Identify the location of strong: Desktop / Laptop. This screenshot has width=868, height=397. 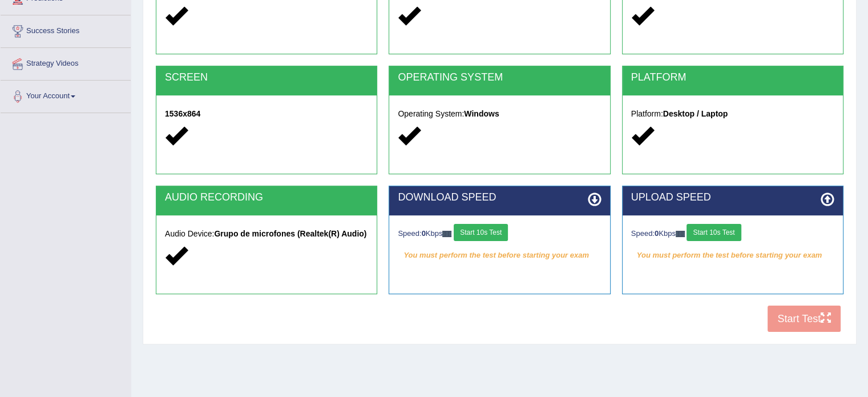
(695, 114).